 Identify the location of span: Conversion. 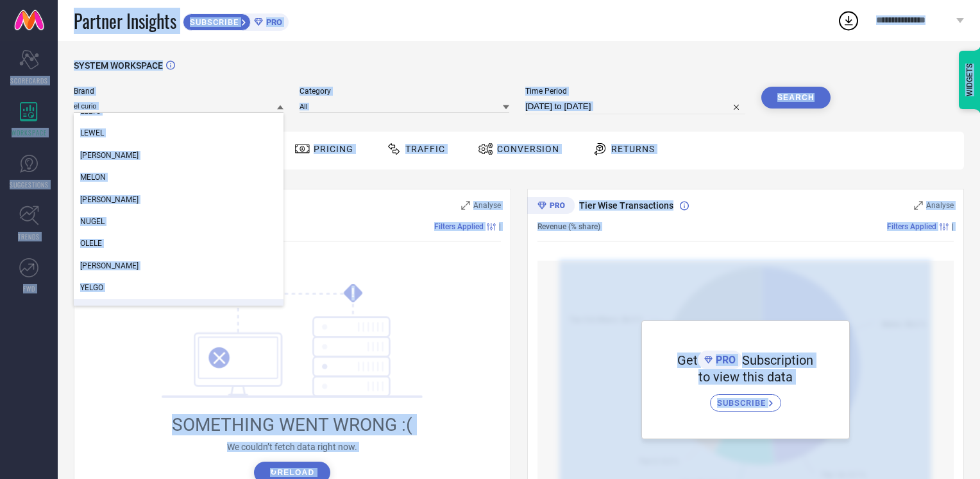
(528, 149).